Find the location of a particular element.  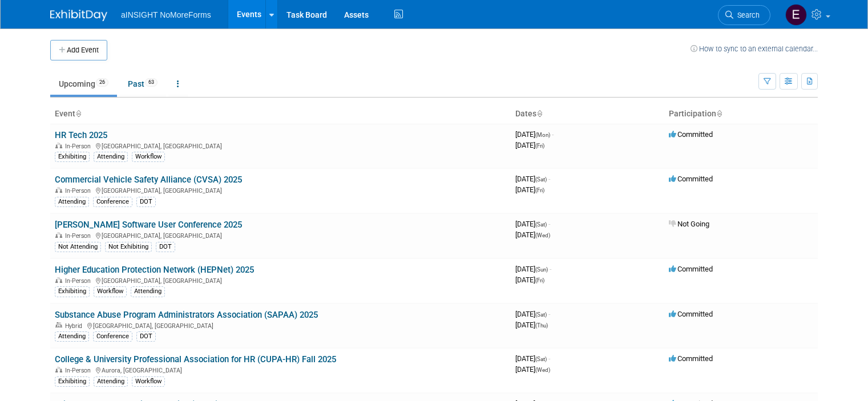

a: Sort by Start Date is located at coordinates (539, 114).